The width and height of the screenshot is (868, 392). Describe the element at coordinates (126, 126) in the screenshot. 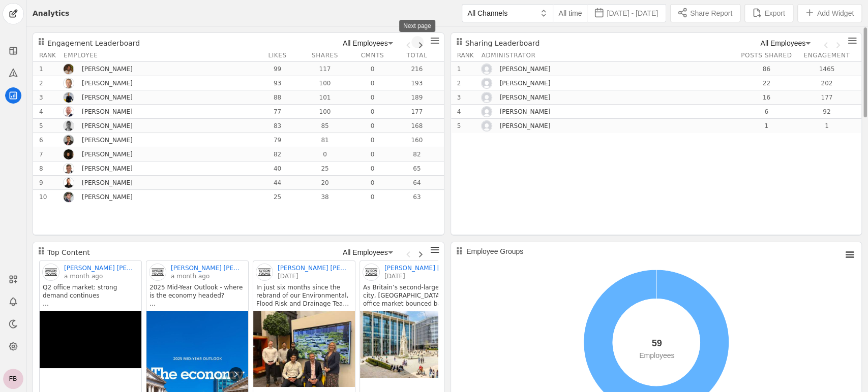

I see `div: Henry Streatfeild` at that location.